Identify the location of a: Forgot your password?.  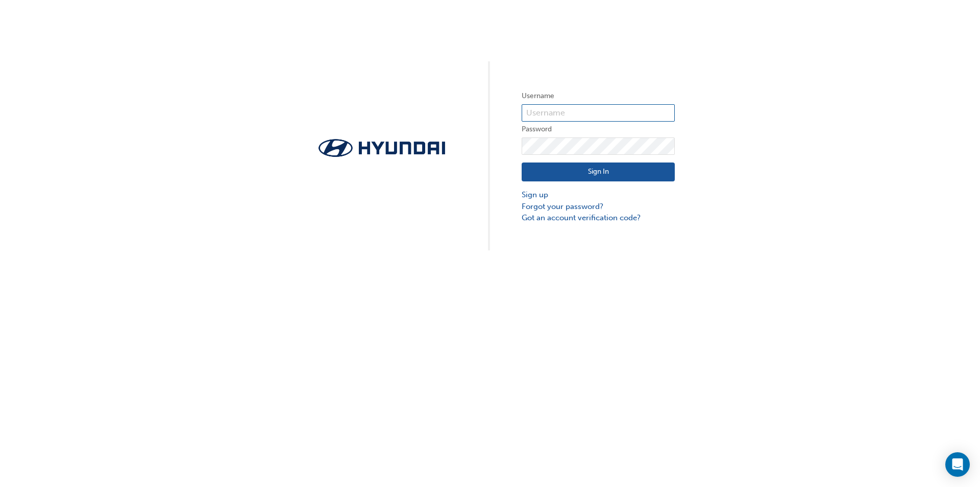
(598, 207).